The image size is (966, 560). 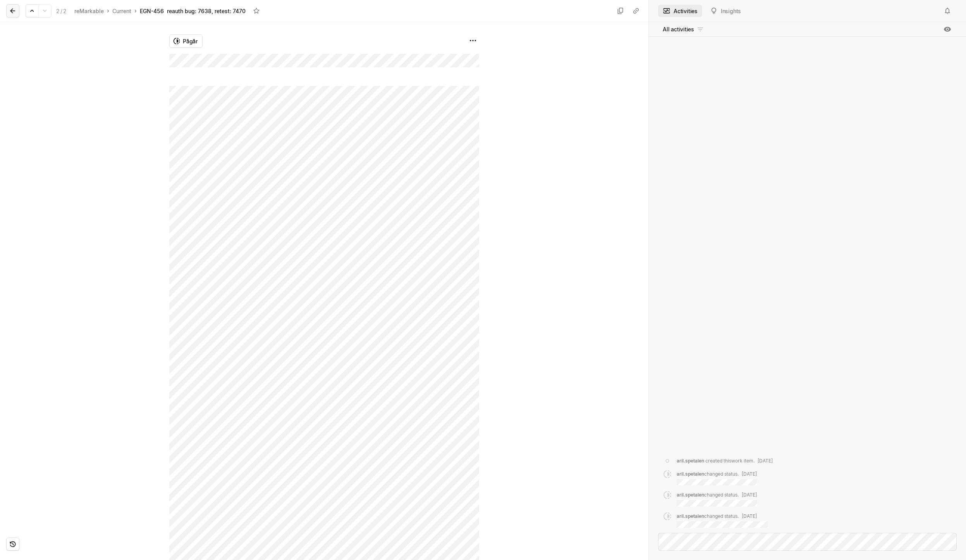 What do you see at coordinates (206, 11) in the screenshot?
I see `div: reauth bug: 7638, retest: 7470` at bounding box center [206, 11].